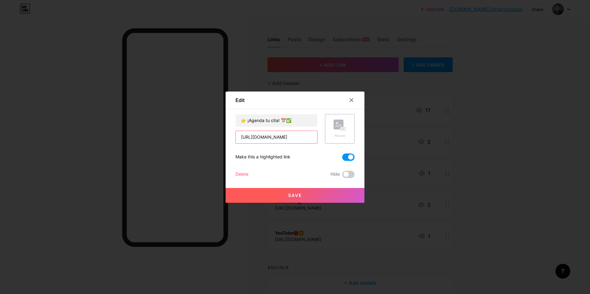 This screenshot has width=590, height=294. Describe the element at coordinates (340, 136) in the screenshot. I see `div: Picture` at that location.